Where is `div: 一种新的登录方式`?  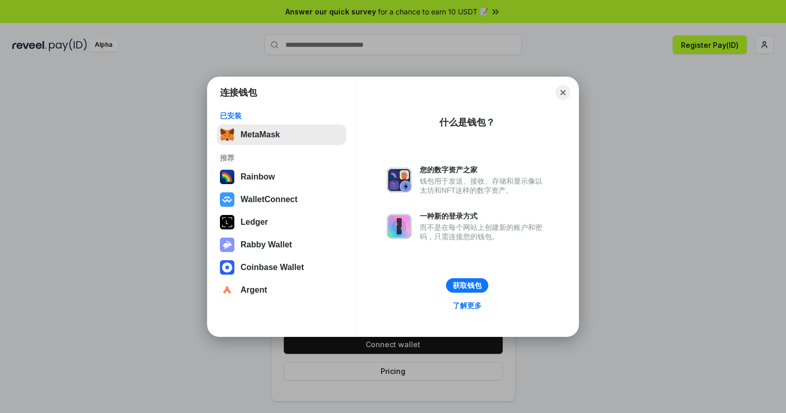 div: 一种新的登录方式 is located at coordinates (483, 216).